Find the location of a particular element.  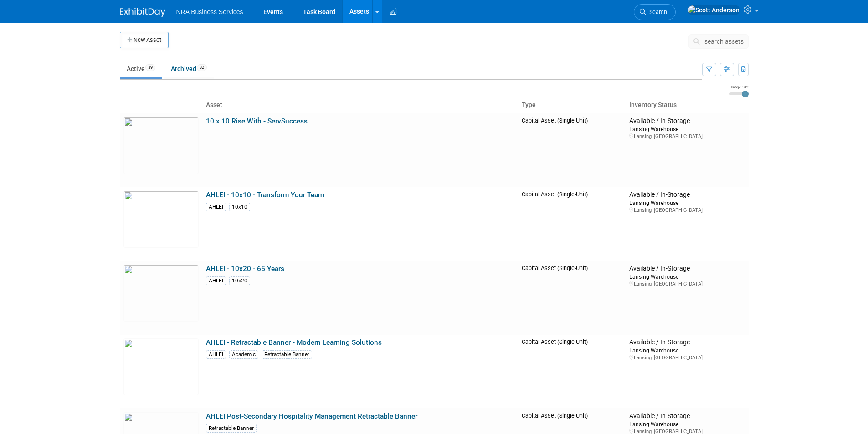

a: 10 x 10 Rise With - ServSuccess is located at coordinates (257, 121).